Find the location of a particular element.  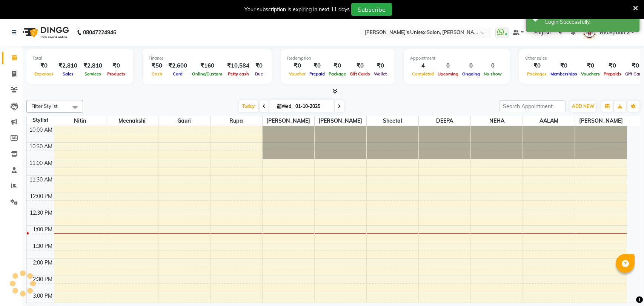

span: Sheetal is located at coordinates (393, 121).